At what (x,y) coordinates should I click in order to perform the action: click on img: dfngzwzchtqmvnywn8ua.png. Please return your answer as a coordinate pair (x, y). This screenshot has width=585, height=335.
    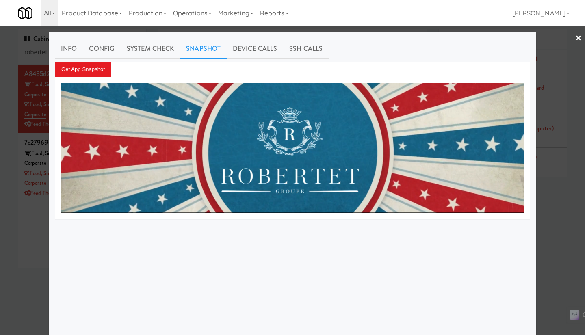
    Looking at the image, I should click on (293, 148).